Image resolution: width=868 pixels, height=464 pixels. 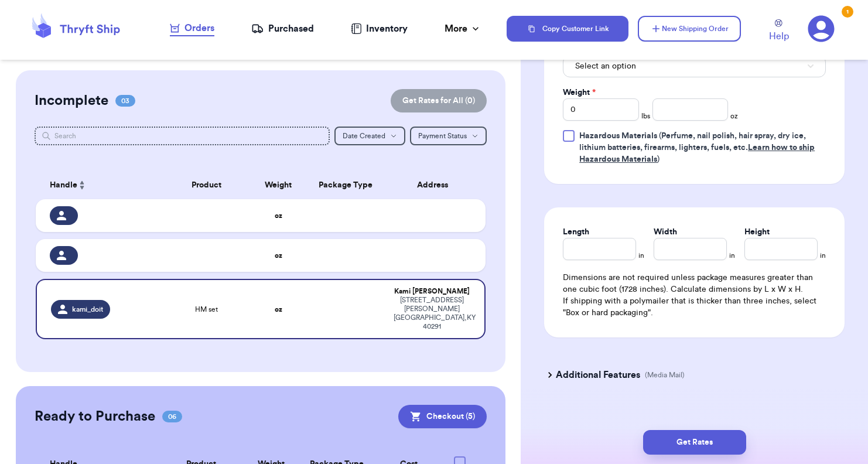 What do you see at coordinates (125, 101) in the screenshot?
I see `span: 03` at bounding box center [125, 101].